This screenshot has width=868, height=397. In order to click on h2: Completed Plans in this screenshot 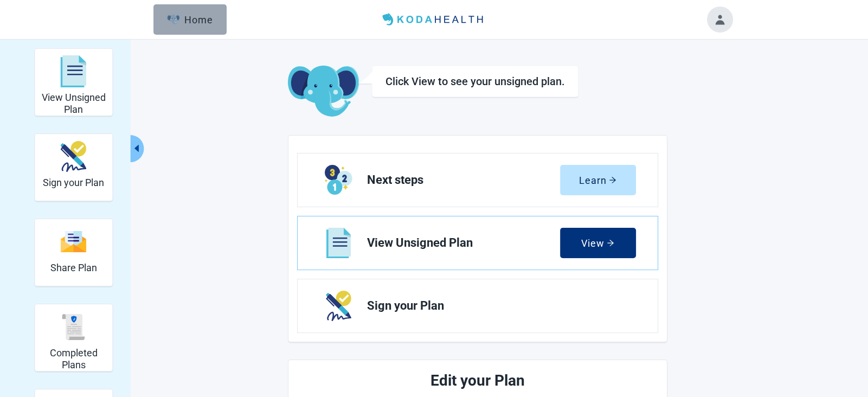, I will do `click(73, 358)`.